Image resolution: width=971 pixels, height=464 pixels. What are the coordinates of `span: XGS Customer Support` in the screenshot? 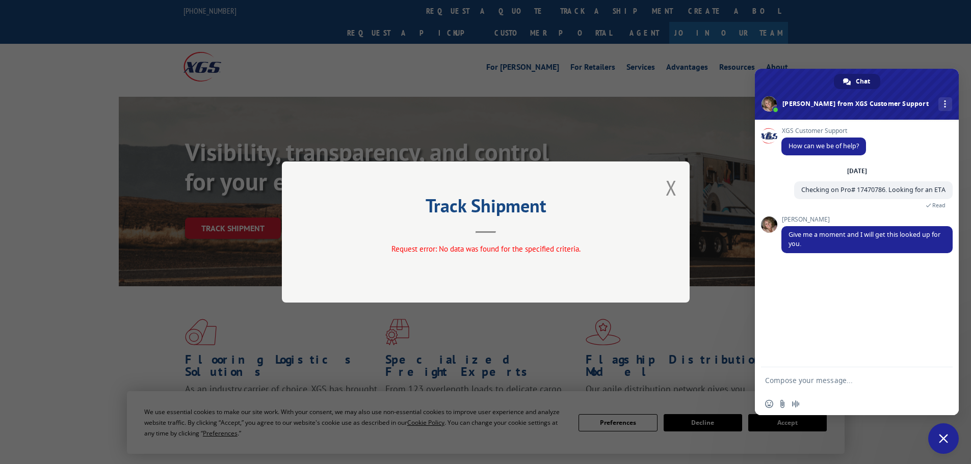 It's located at (823, 131).